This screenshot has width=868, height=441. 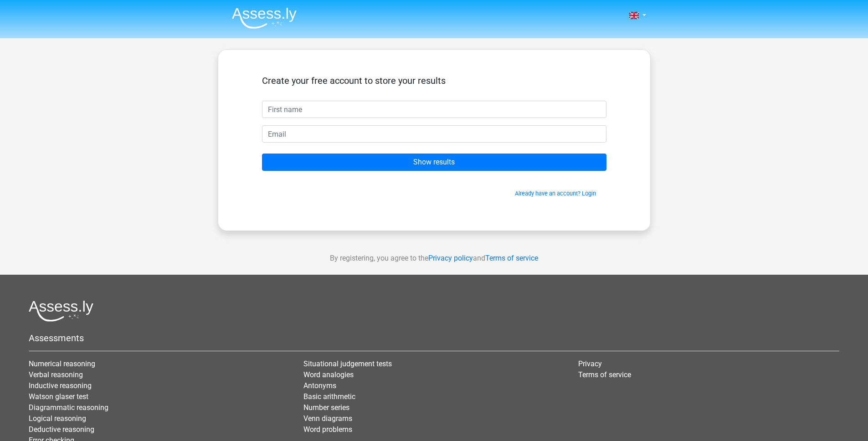 What do you see at coordinates (328, 418) in the screenshot?
I see `a: Venn diagrams` at bounding box center [328, 418].